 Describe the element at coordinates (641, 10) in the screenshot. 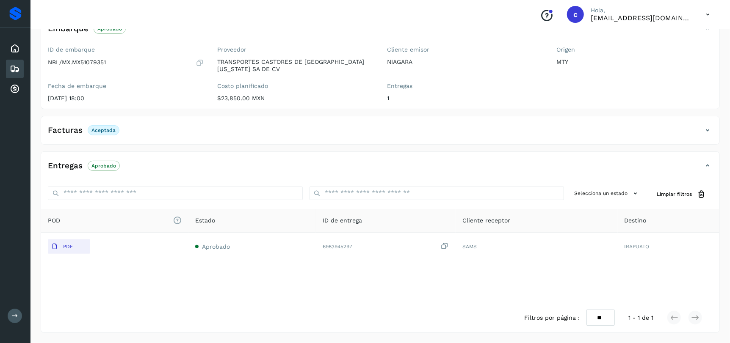

I see `p: Hola,` at that location.